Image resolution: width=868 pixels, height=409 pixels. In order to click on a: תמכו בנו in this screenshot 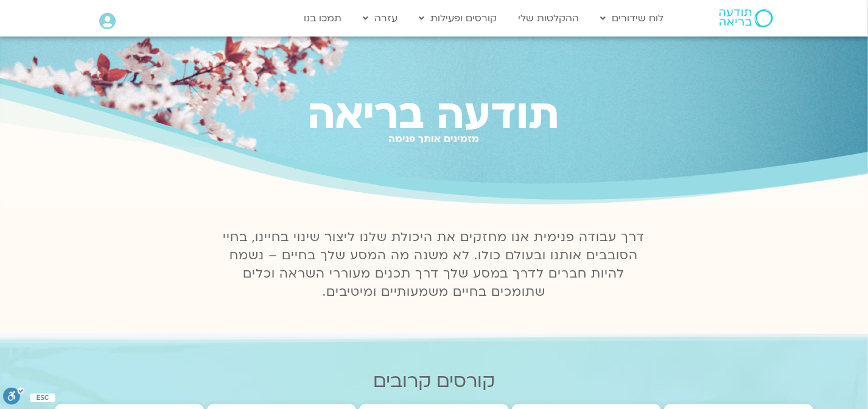, I will do `click(323, 19)`.